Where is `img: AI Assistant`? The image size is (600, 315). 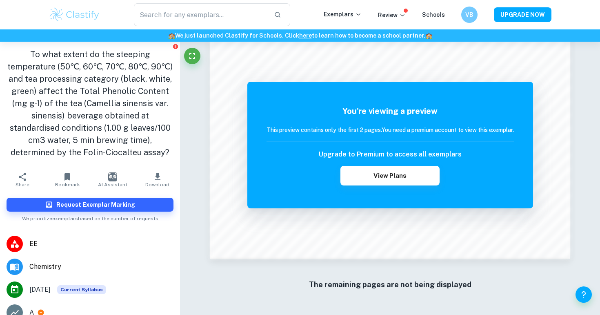 img: AI Assistant is located at coordinates (113, 177).